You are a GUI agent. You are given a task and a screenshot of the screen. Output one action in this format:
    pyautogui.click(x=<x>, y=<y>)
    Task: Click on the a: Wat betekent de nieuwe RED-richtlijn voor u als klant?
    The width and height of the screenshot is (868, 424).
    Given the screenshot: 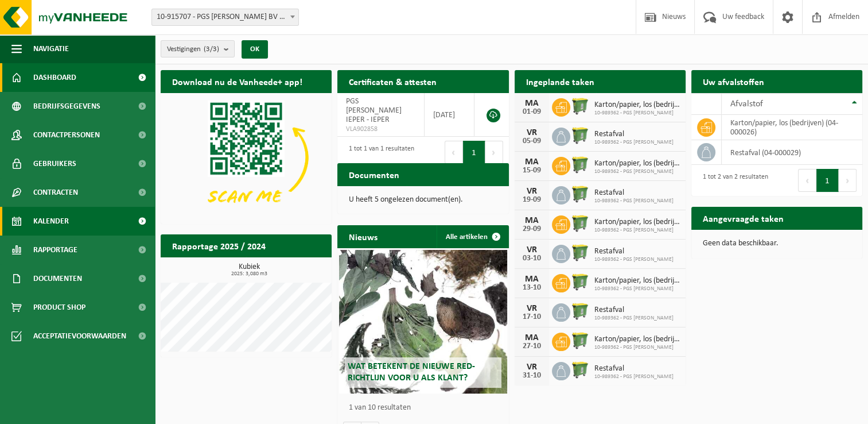 What is the action you would take?
    pyautogui.click(x=423, y=322)
    